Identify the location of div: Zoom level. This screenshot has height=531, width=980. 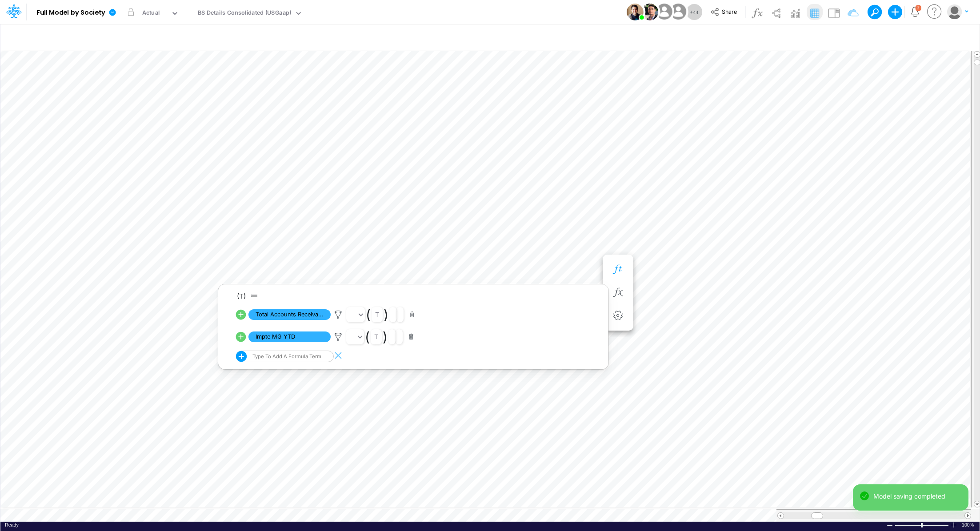
(968, 525).